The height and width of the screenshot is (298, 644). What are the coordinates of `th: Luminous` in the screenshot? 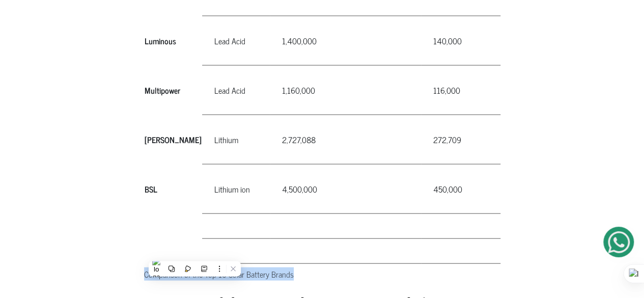 It's located at (173, 41).